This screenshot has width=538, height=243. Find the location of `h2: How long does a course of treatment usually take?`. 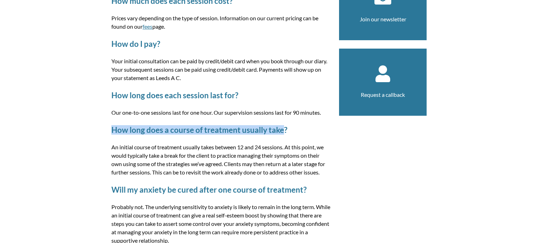

h2: How long does a course of treatment usually take? is located at coordinates (221, 130).